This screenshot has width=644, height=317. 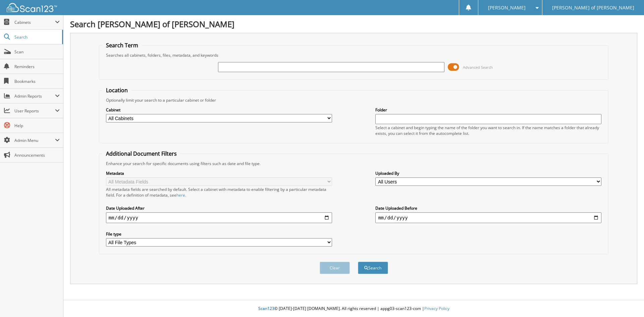 What do you see at coordinates (32, 8) in the screenshot?
I see `img: scan123-logo-white.svg` at bounding box center [32, 8].